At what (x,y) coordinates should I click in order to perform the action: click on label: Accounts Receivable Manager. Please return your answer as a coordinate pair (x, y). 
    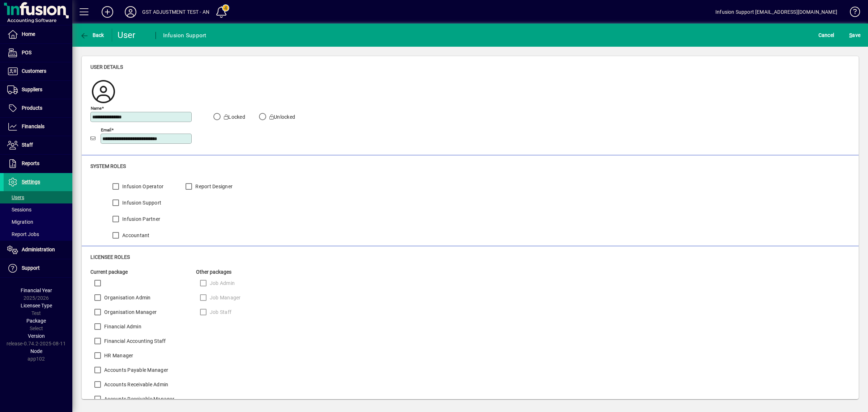
    Looking at the image, I should click on (138, 399).